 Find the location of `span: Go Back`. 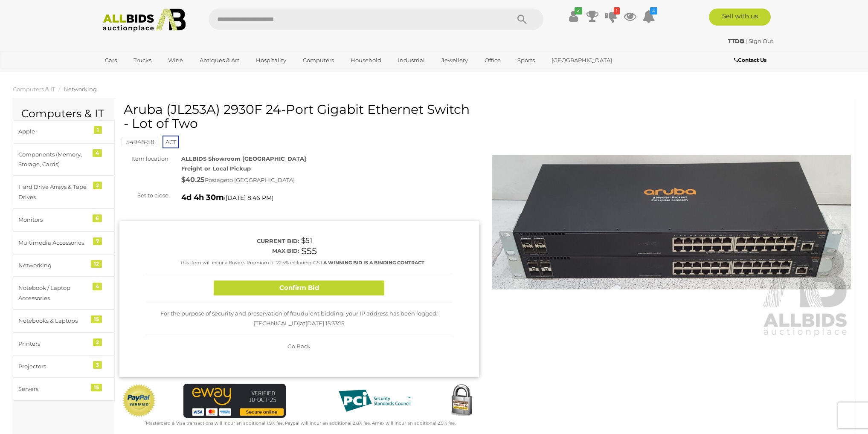

span: Go Back is located at coordinates (299, 346).